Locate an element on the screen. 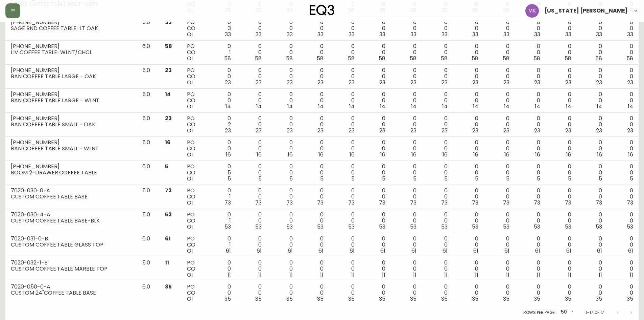  div: 0 1 is located at coordinates (221, 52).